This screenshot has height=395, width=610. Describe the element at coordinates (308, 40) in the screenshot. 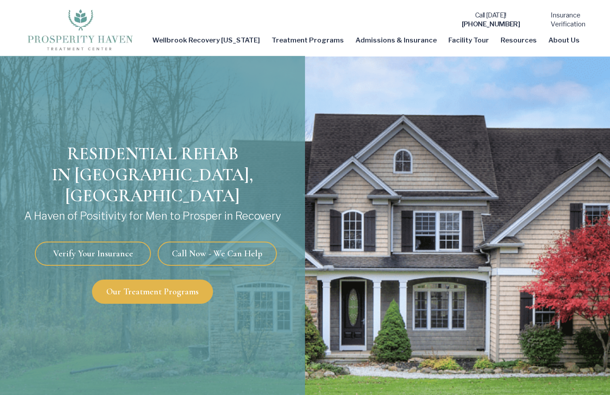

I see `a: Treatment Programs` at that location.